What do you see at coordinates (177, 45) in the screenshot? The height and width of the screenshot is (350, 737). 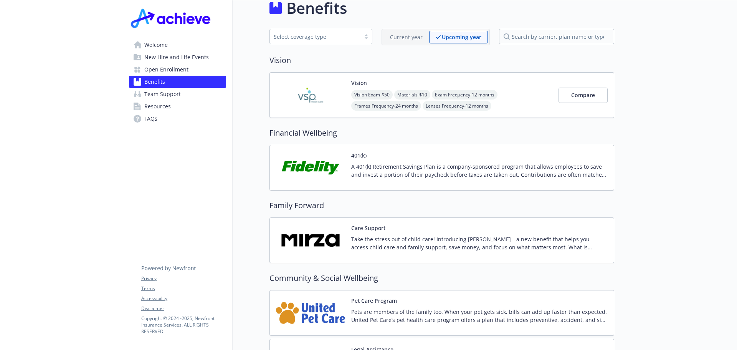 I see `a: Welcome` at bounding box center [177, 45].